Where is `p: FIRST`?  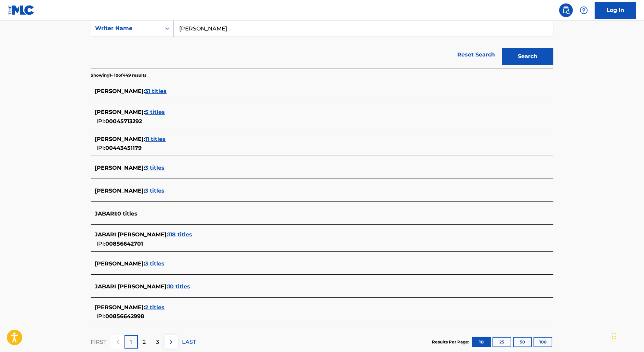 p: FIRST is located at coordinates (99, 342).